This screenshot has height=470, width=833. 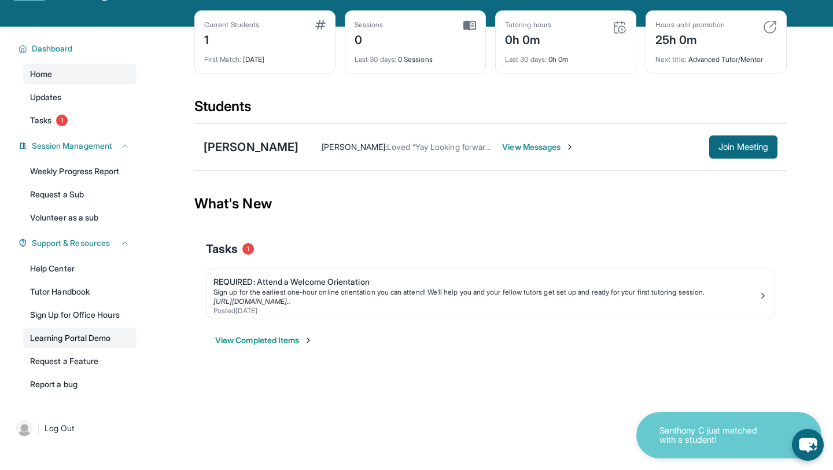 What do you see at coordinates (744, 147) in the screenshot?
I see `button: Join Meeting` at bounding box center [744, 147].